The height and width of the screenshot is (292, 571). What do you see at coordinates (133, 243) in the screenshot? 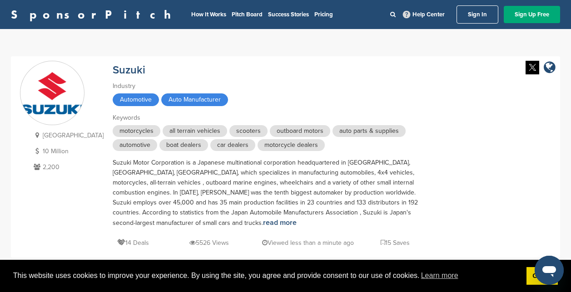
I see `p: 14 Deals` at bounding box center [133, 243].